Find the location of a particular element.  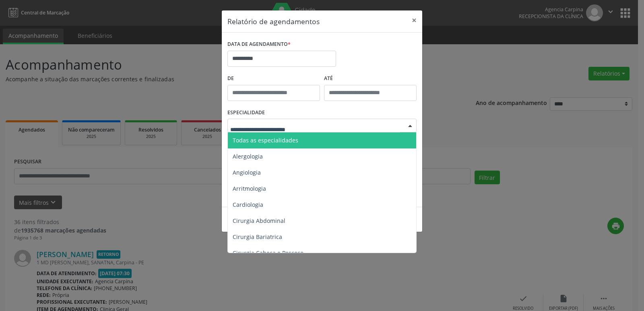

button: Close is located at coordinates (414, 20).